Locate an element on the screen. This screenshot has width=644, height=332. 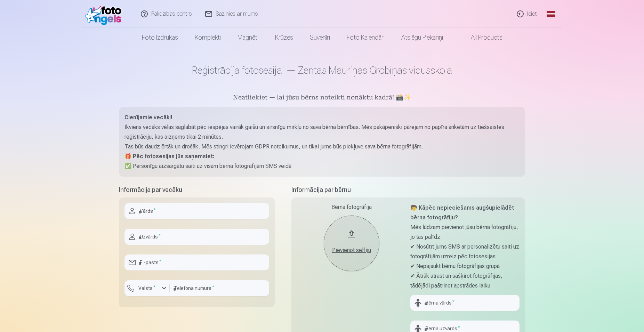
a: Magnēti is located at coordinates (248, 38).